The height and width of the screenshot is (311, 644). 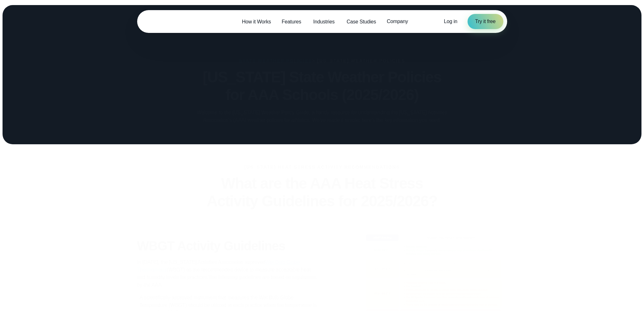 I want to click on span: How it Works, so click(x=256, y=22).